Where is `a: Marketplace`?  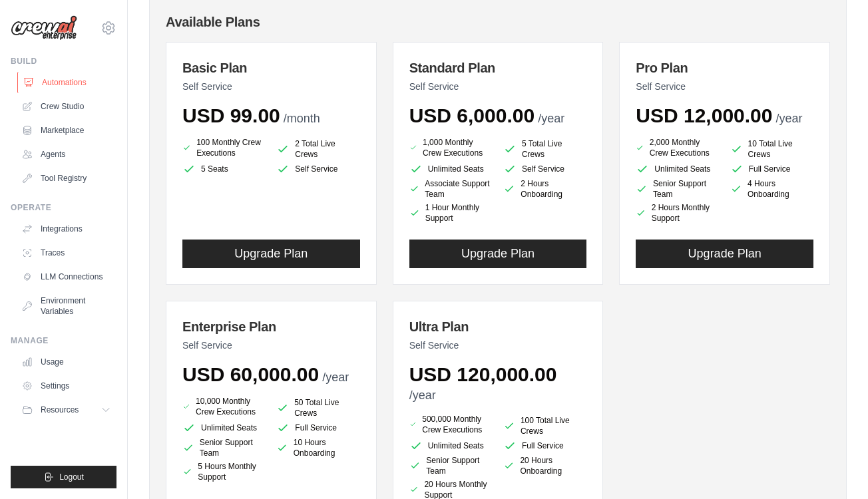 a: Marketplace is located at coordinates (66, 131).